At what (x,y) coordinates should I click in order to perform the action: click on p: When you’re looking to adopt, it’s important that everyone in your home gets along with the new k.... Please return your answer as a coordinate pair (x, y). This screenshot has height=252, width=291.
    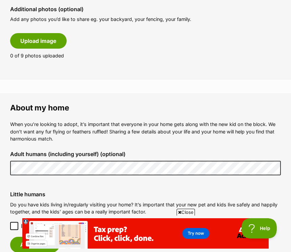
    Looking at the image, I should click on (145, 131).